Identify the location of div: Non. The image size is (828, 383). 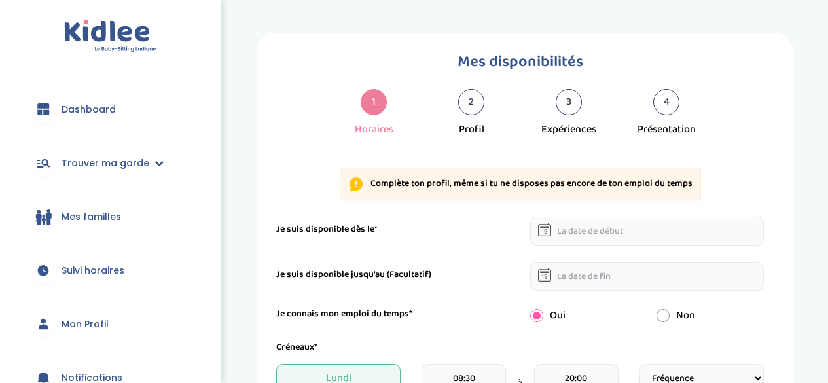
(711, 316).